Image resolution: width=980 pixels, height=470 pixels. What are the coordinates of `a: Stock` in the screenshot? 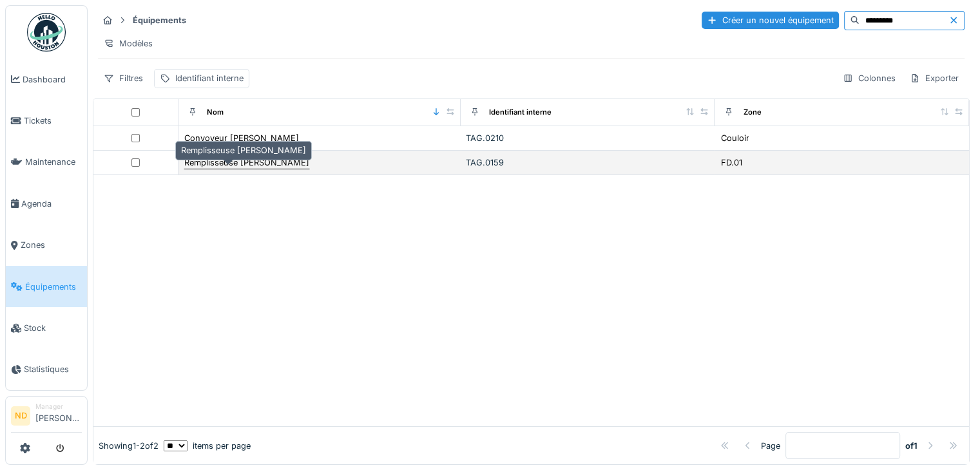 It's located at (46, 328).